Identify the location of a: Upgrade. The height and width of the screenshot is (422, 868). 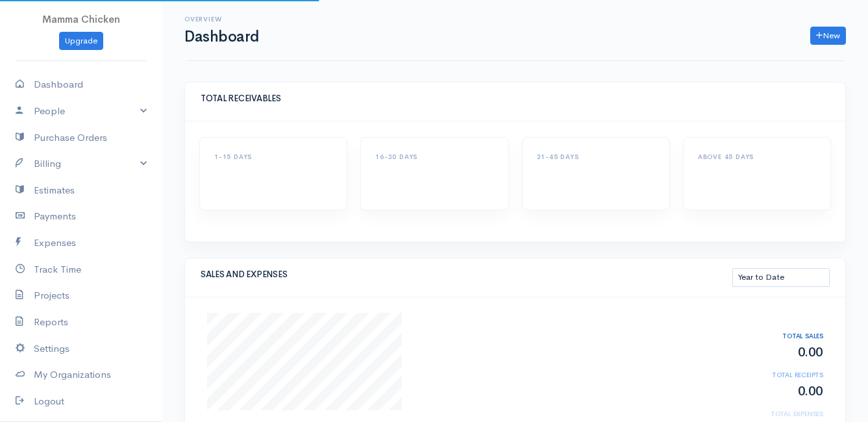
(81, 41).